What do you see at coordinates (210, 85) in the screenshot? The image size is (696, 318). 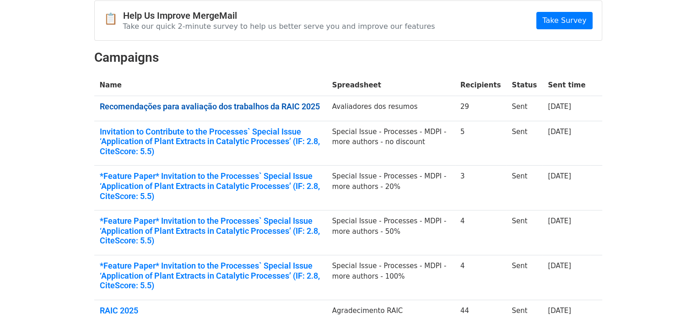 I see `th: Name` at bounding box center [210, 85].